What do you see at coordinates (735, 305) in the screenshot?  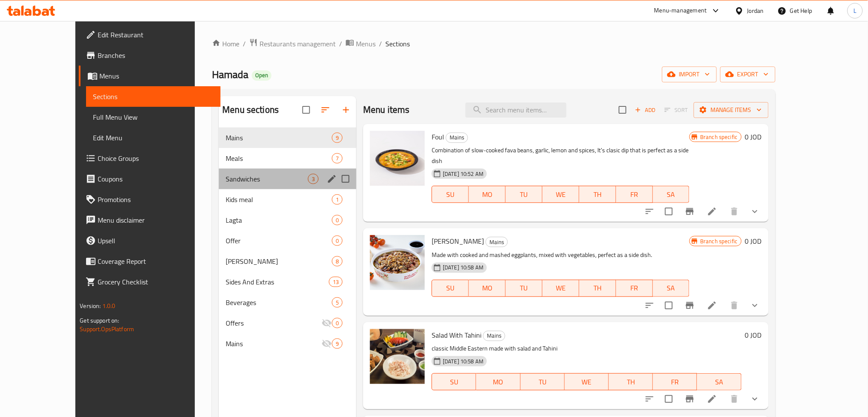 I see `button: delete` at bounding box center [735, 305].